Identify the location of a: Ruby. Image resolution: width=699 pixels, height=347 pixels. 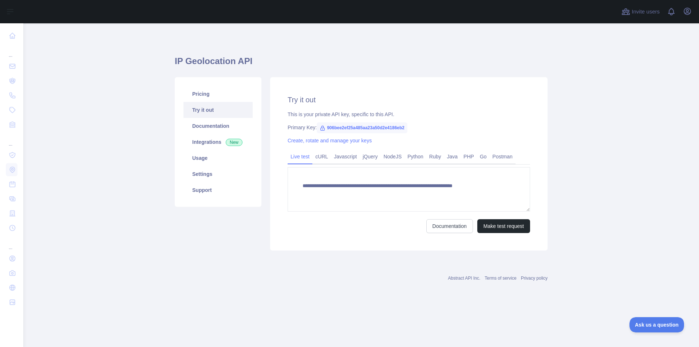
(435, 156).